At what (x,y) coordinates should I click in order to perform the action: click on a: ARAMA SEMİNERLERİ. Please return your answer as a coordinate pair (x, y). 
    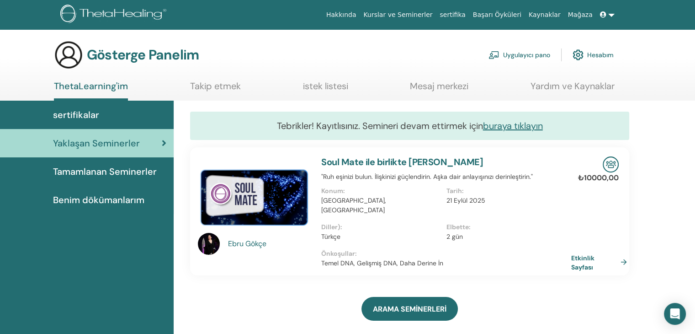
    Looking at the image, I should click on (409, 308).